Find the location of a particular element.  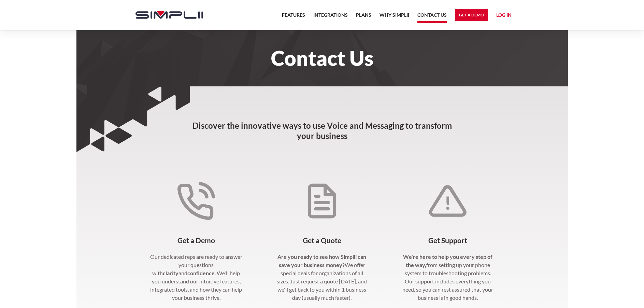

a: Log in is located at coordinates (504, 16).